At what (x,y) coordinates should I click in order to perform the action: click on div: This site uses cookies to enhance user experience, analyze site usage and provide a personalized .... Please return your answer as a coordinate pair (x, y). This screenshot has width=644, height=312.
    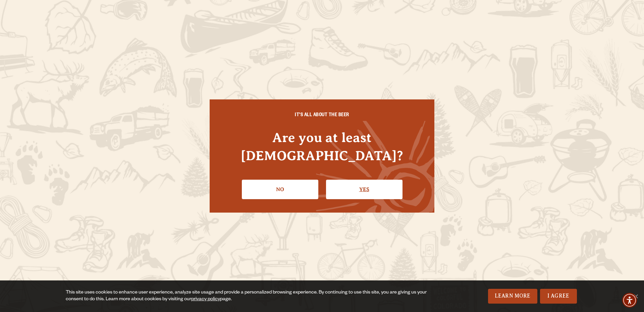
    Looking at the image, I should click on (249, 296).